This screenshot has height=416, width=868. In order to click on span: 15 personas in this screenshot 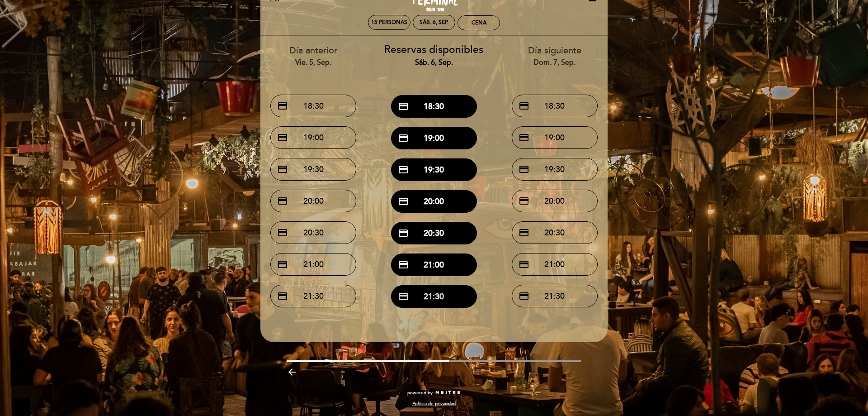, I will do `click(389, 22)`.